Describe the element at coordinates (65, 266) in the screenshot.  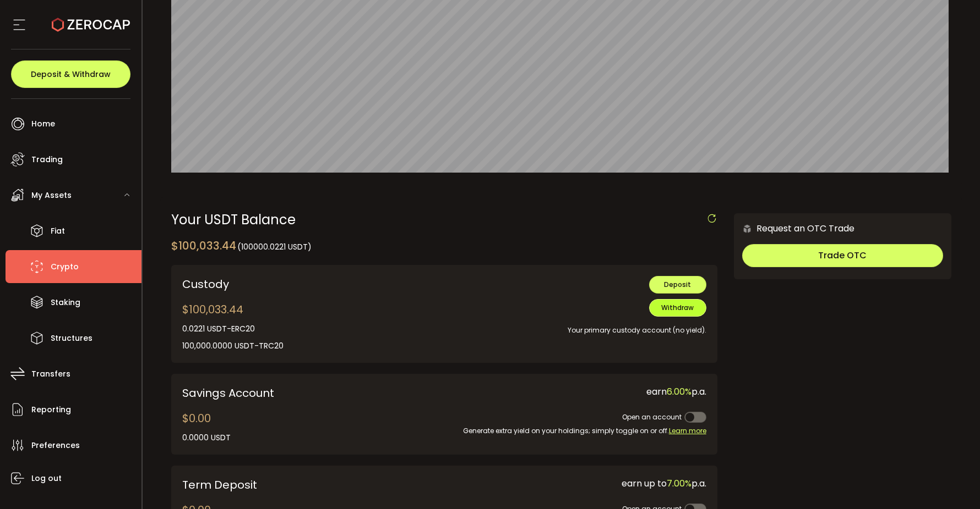
I see `span: Crypto` at that location.